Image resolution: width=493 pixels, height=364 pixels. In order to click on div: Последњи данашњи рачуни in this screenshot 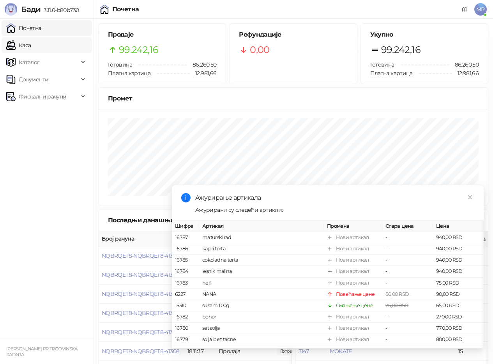, I will do `click(160, 220)`.